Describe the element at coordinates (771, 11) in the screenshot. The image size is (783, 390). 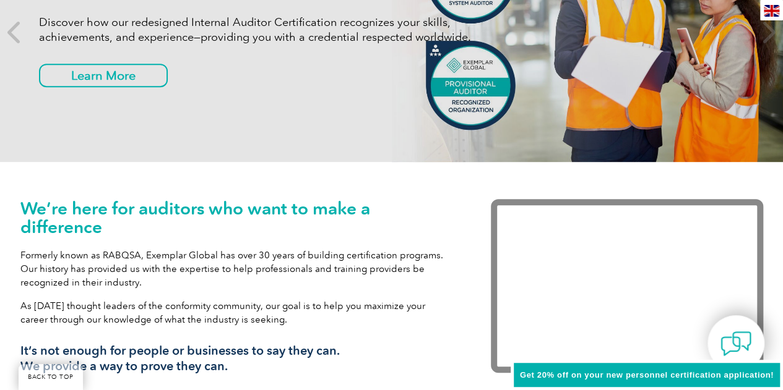
I see `img: en` at that location.